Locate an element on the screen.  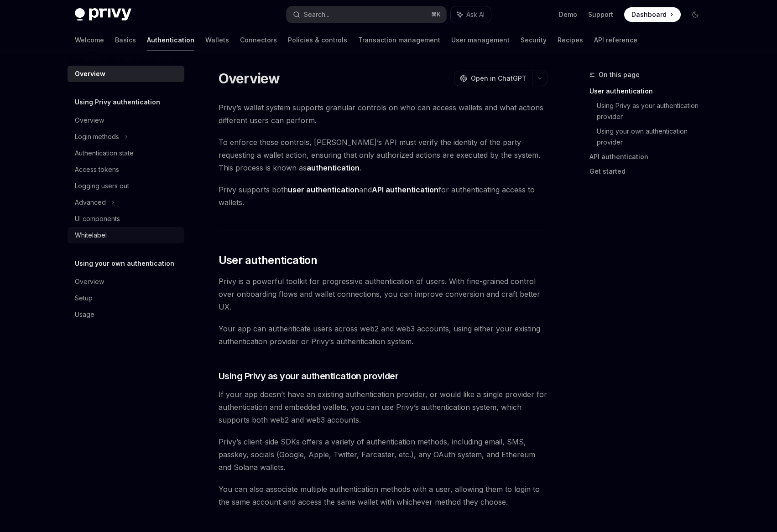
div: Login methods is located at coordinates (97, 137).